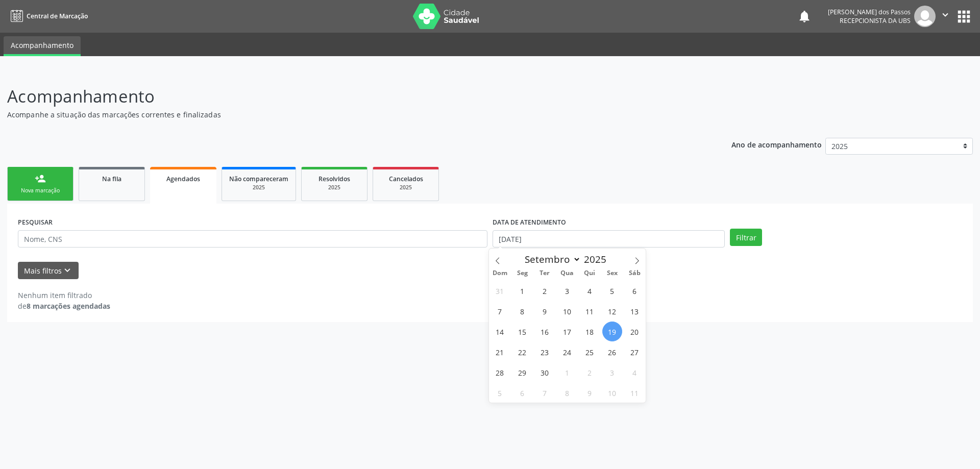  What do you see at coordinates (545, 291) in the screenshot?
I see `span: Setembro 2, 2025` at bounding box center [545, 291].